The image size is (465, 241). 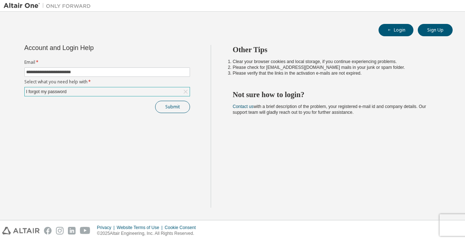 What do you see at coordinates (336, 95) in the screenshot?
I see `h2: Not sure how to login?` at bounding box center [336, 95].